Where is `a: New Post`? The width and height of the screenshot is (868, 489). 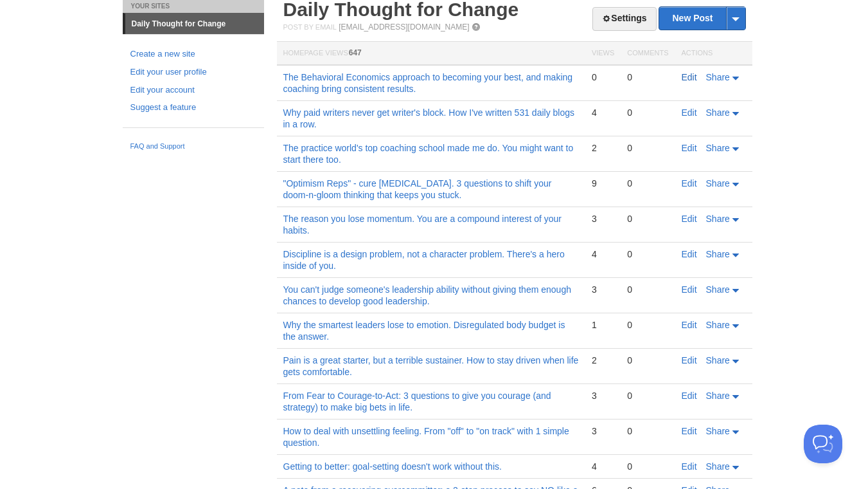
a: New Post is located at coordinates (702, 18).